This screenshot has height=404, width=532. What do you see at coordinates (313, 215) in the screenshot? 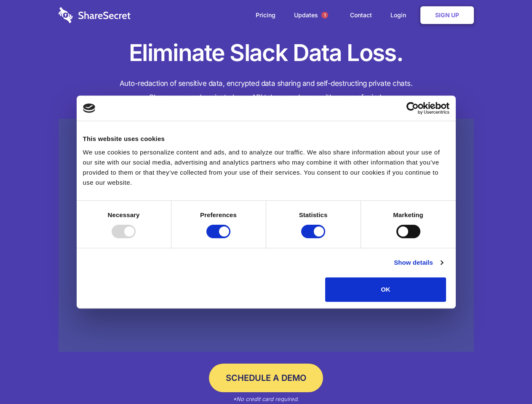
I see `strong: Statistics` at bounding box center [313, 215].